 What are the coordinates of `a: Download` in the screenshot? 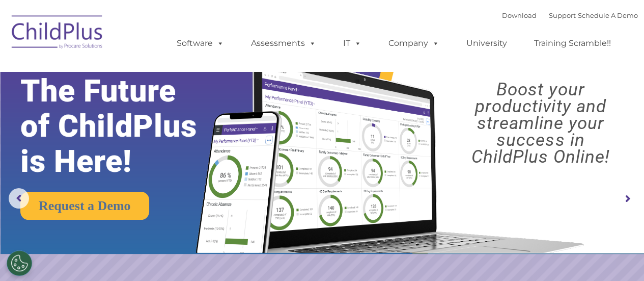 It's located at (519, 16).